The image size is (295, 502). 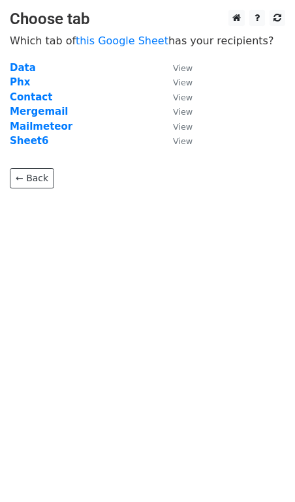 What do you see at coordinates (23, 68) in the screenshot?
I see `a: Data` at bounding box center [23, 68].